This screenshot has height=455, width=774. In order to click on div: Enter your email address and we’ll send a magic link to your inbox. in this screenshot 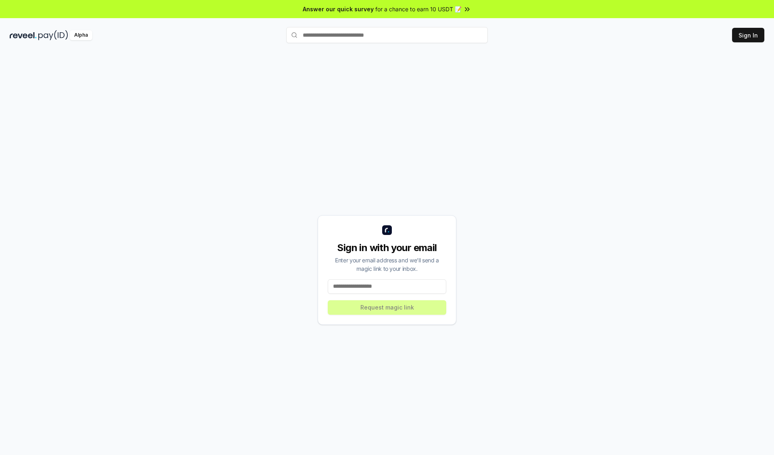, I will do `click(387, 265)`.